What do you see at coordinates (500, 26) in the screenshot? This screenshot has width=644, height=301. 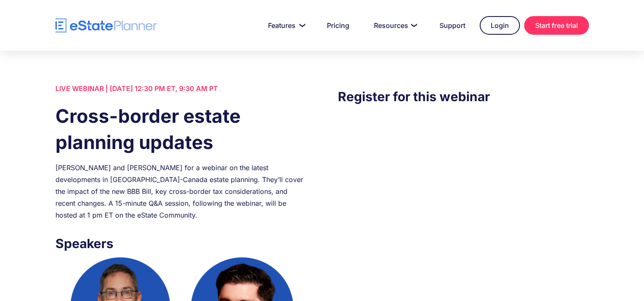 I see `a: Login` at bounding box center [500, 26].